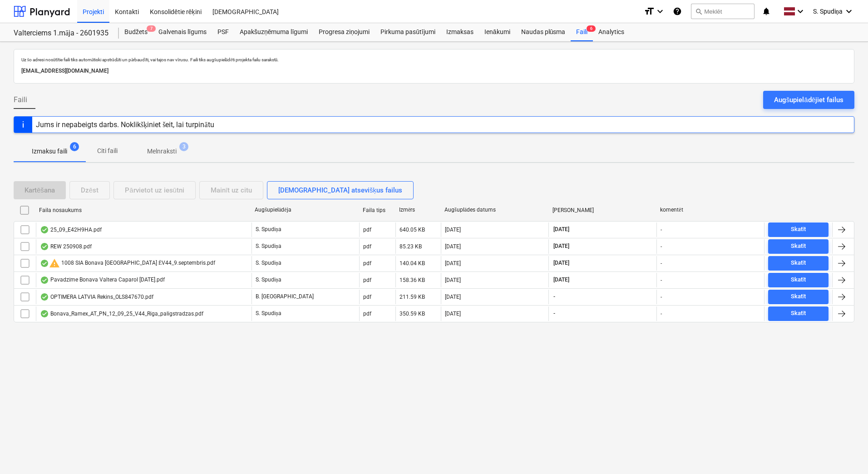 This screenshot has height=474, width=868. Describe the element at coordinates (344, 32) in the screenshot. I see `div: Progresa ziņojumi` at that location.